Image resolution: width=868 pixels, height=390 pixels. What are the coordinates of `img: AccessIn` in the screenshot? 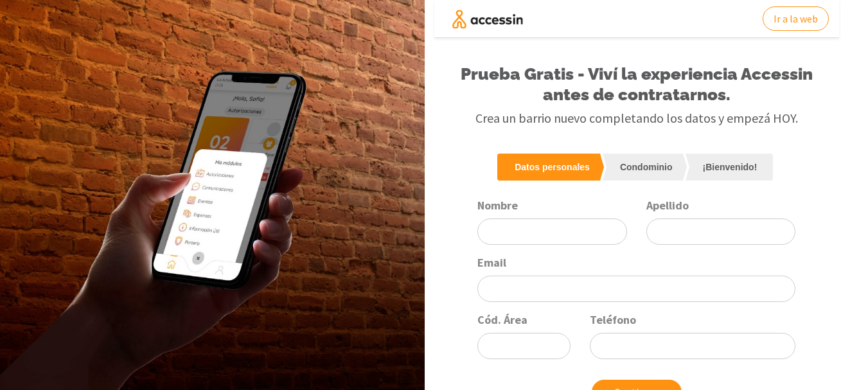 It's located at (488, 20).